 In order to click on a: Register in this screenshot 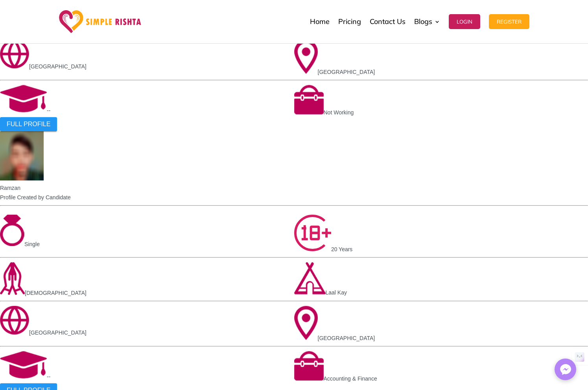, I will do `click(509, 22)`.